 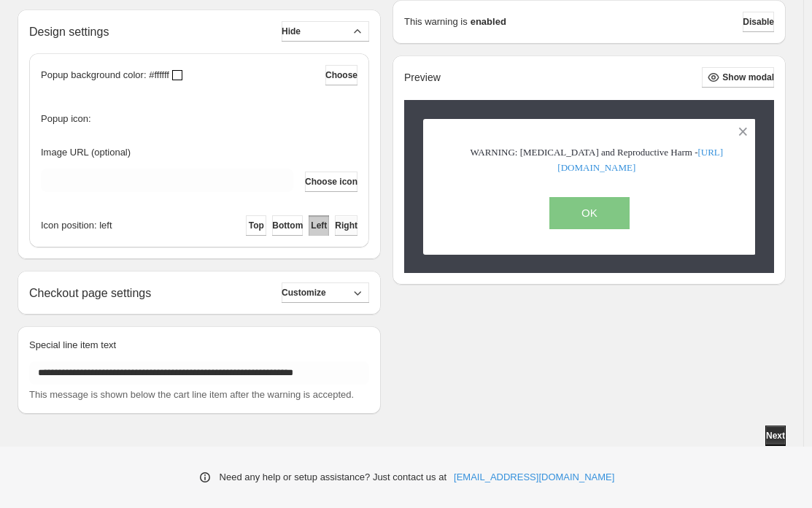 I want to click on button: Choose icon, so click(x=331, y=182).